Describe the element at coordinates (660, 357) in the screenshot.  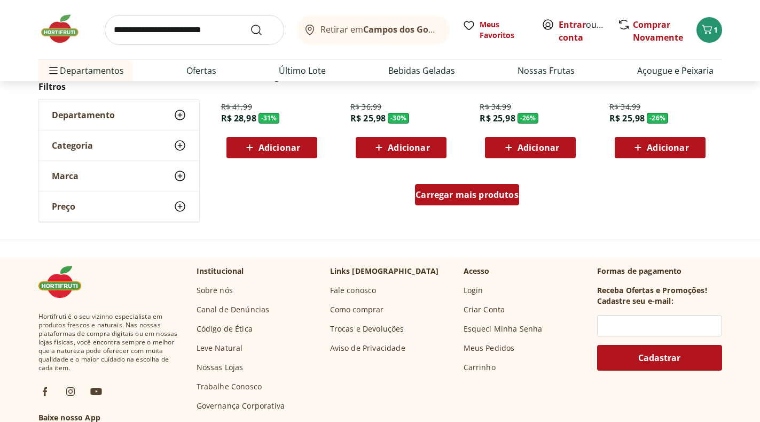
I see `button: Cadastrar` at that location.